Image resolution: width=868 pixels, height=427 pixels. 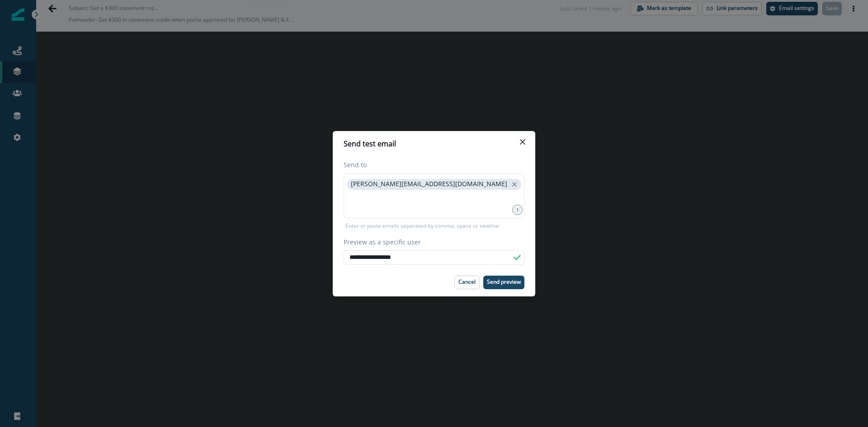 What do you see at coordinates (370, 144) in the screenshot?
I see `p: Send test email` at bounding box center [370, 144].